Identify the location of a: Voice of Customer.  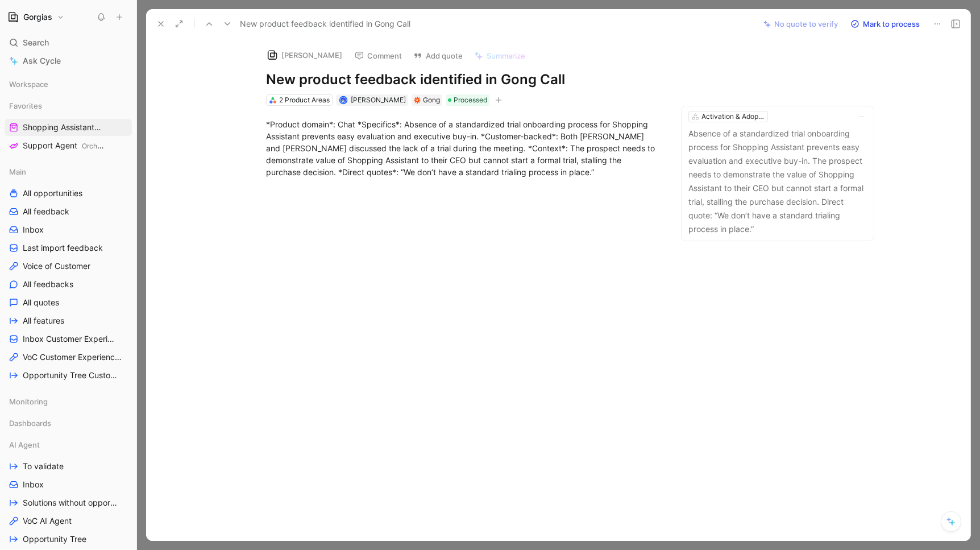
(68, 267).